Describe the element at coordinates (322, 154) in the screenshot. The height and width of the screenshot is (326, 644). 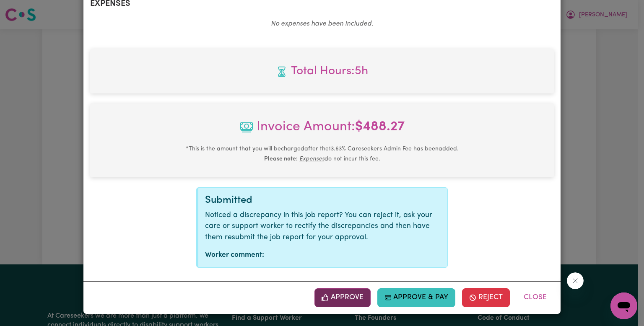
I see `small: This is the amount that you will be charged after the 13.63 % Careseekers Admin Fee has been adde...` at that location.